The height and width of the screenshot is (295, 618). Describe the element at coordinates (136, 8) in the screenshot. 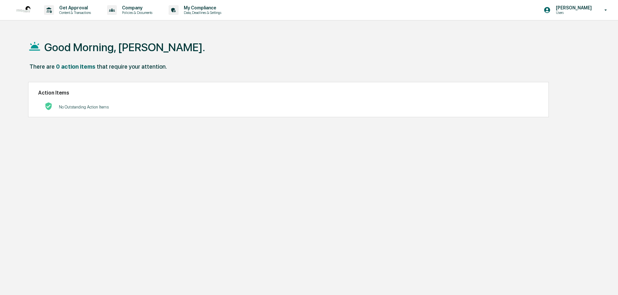

I see `p: Company` at that location.